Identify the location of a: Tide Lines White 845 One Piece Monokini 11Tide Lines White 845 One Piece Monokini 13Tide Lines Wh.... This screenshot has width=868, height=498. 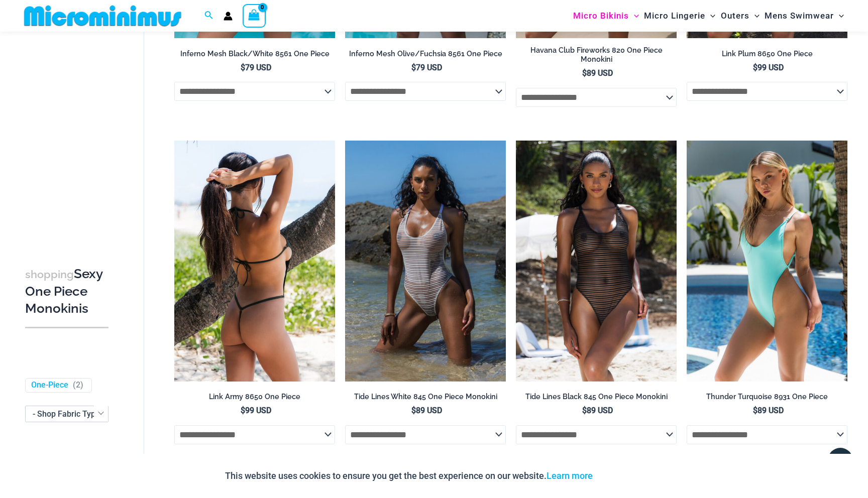
(426, 261).